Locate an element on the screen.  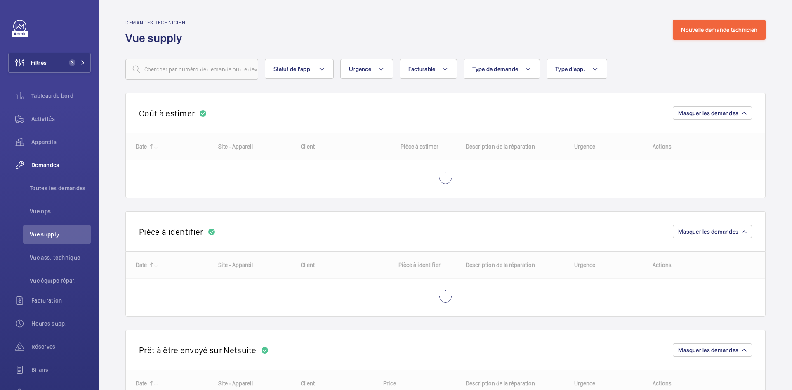
button: Filtres3 is located at coordinates (50, 63).